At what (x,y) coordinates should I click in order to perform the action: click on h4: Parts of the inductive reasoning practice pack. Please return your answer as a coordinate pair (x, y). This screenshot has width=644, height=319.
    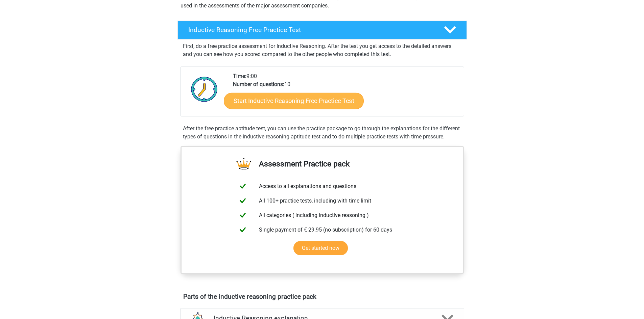
    Looking at the image, I should click on (322, 297).